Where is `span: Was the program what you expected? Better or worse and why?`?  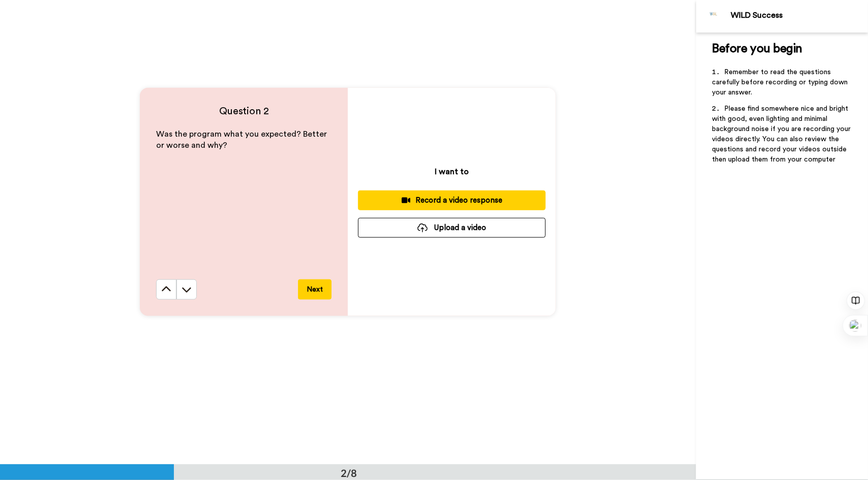
span: Was the program what you expected? Better or worse and why? is located at coordinates (243, 140).